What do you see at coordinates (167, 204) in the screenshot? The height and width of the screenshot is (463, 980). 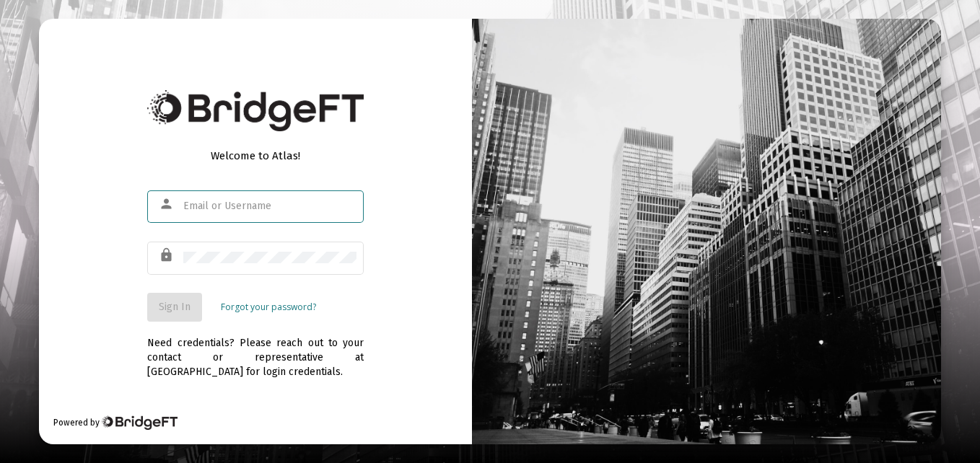 I see `mat-icon: person` at bounding box center [167, 204].